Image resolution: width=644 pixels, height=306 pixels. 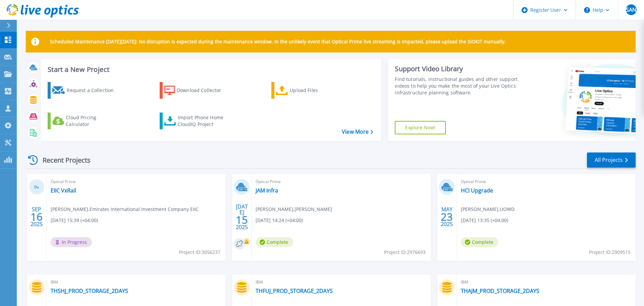 I want to click on span: Project ID: 2909515, so click(x=610, y=252).